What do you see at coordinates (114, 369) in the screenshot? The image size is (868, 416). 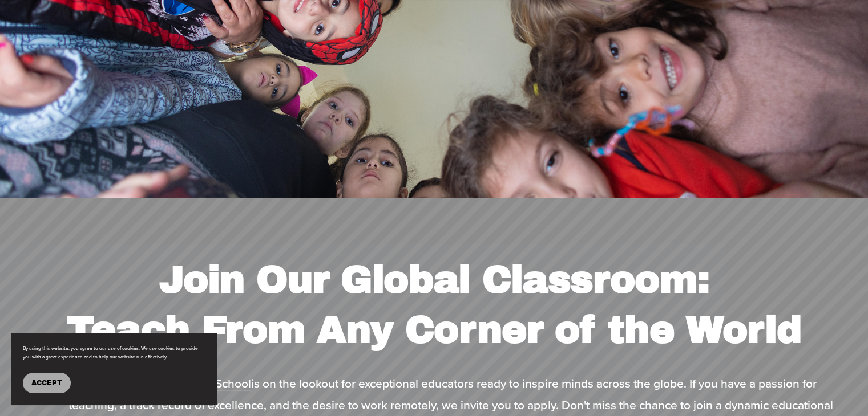 I see `section: Cookie banner` at bounding box center [114, 369].